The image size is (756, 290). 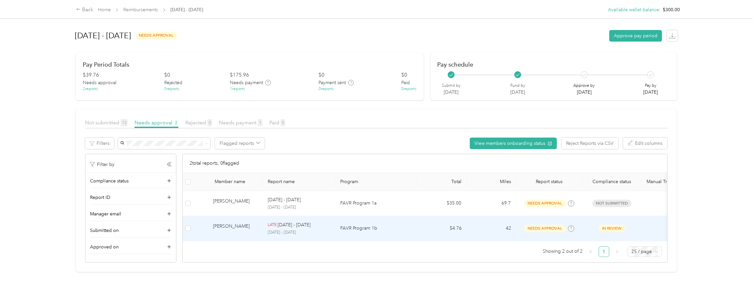 What do you see at coordinates (140, 10) in the screenshot?
I see `a: Reimbursements` at bounding box center [140, 10].